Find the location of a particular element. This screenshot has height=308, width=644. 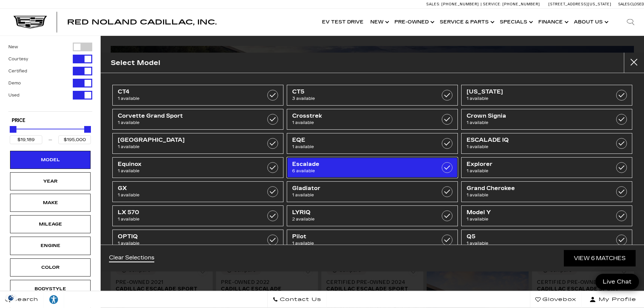

a: Specials is located at coordinates (516, 22).